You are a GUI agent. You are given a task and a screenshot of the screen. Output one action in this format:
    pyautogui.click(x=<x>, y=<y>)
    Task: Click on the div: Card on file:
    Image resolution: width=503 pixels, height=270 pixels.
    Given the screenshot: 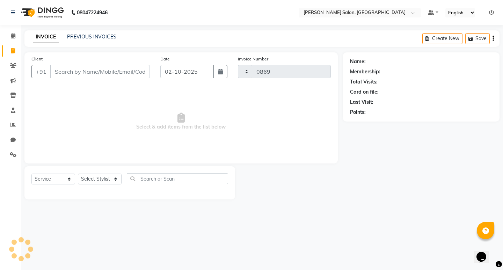 What is the action you would take?
    pyautogui.click(x=365, y=92)
    